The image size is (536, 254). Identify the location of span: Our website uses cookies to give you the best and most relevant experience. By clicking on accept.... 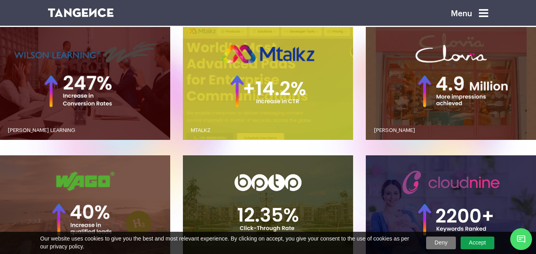
(227, 243).